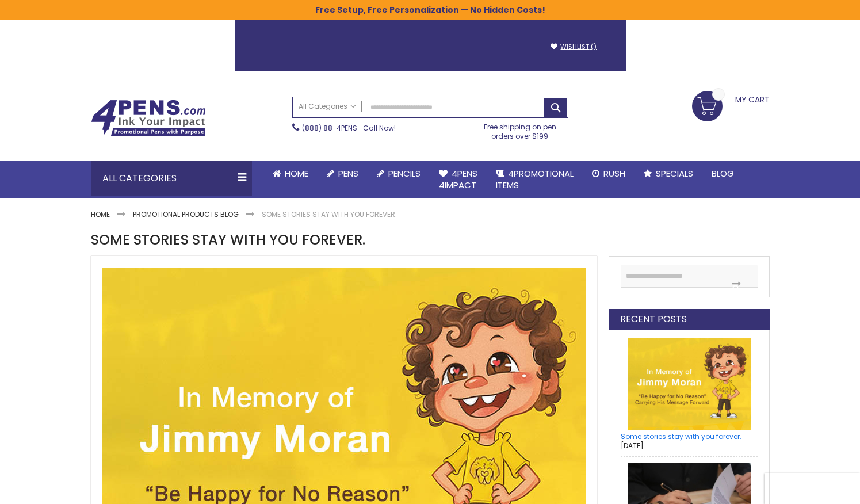 This screenshot has width=860, height=504. What do you see at coordinates (574, 46) in the screenshot?
I see `a: Wishlist` at bounding box center [574, 46].